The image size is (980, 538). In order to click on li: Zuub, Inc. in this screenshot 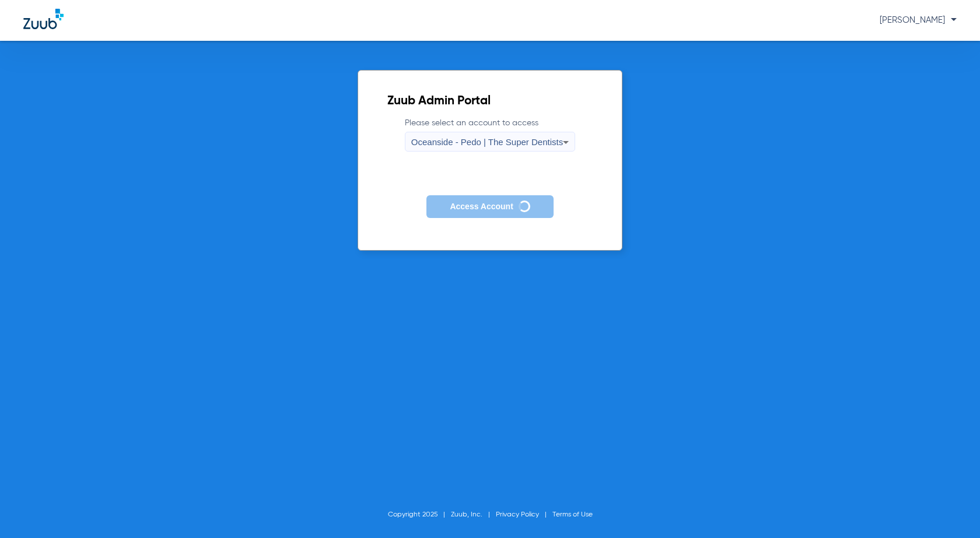, I will do `click(473, 515)`.